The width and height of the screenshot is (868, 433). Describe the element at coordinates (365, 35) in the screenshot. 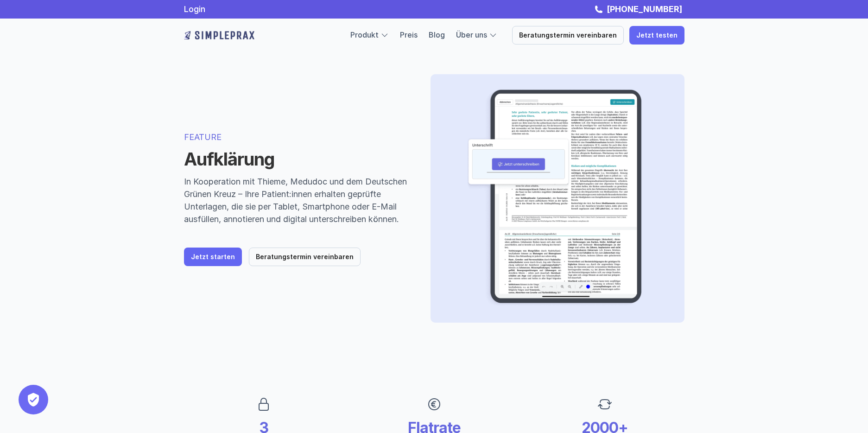

I see `a: Produkt` at that location.